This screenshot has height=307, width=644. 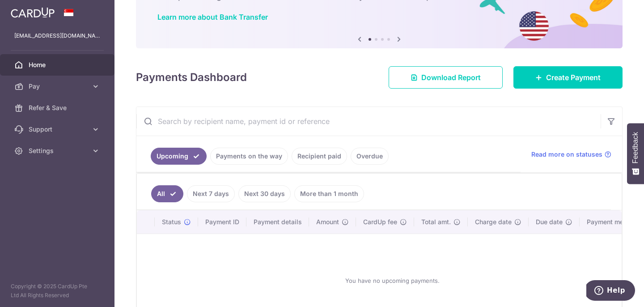 I want to click on span: Refer & Save, so click(x=58, y=107).